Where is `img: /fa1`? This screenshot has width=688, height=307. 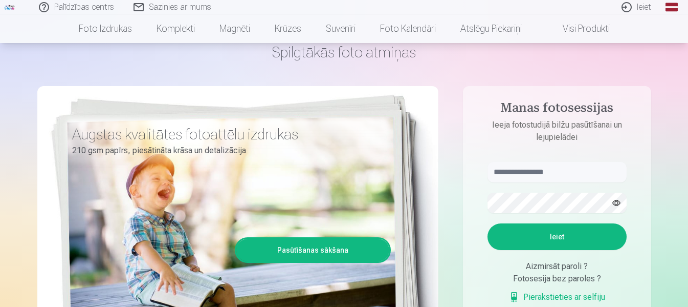 img: /fa1 is located at coordinates (10, 7).